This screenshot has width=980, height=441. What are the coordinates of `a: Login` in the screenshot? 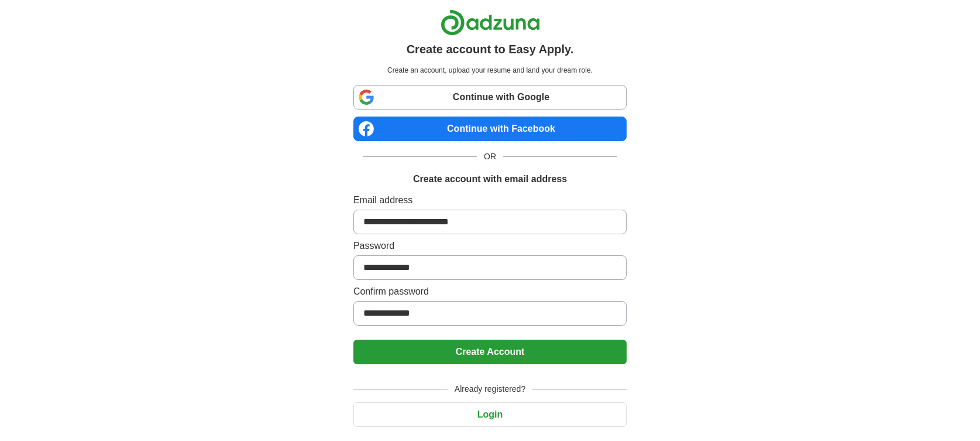 It's located at (490, 414).